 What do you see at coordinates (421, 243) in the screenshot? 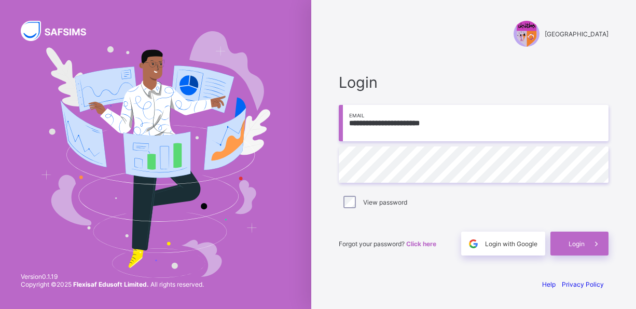
I see `span: Click here` at bounding box center [421, 243].